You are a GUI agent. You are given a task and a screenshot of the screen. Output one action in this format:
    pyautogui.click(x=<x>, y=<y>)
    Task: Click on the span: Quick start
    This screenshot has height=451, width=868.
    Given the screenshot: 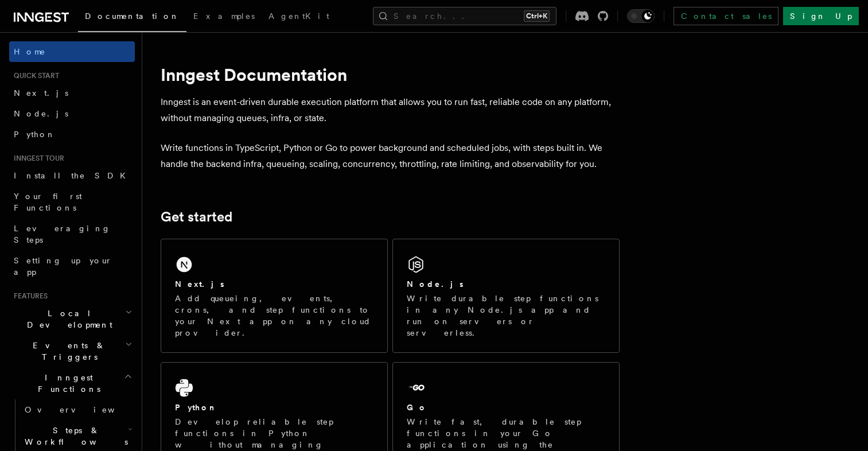 What is the action you would take?
    pyautogui.click(x=34, y=76)
    